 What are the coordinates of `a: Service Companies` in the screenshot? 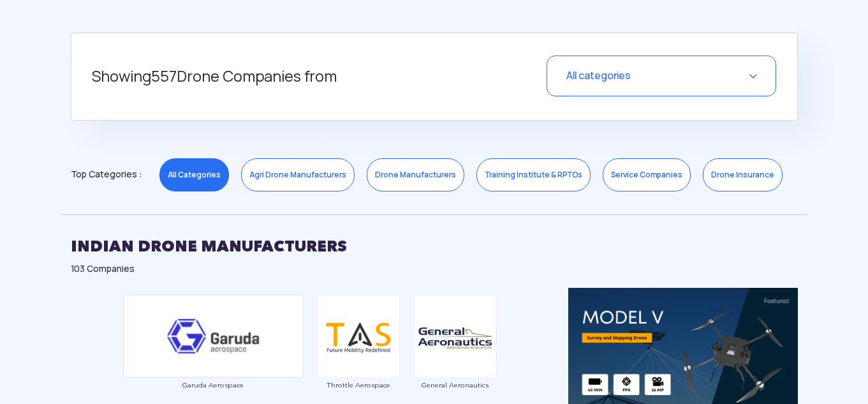 It's located at (647, 175).